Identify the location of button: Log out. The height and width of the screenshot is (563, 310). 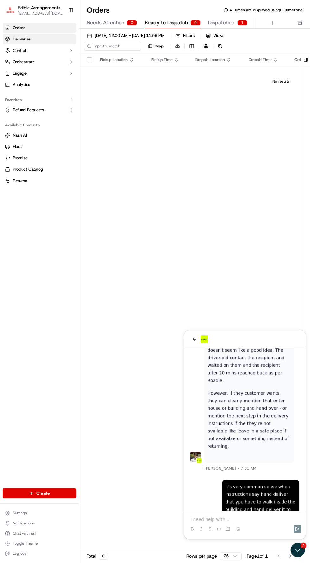
(39, 554).